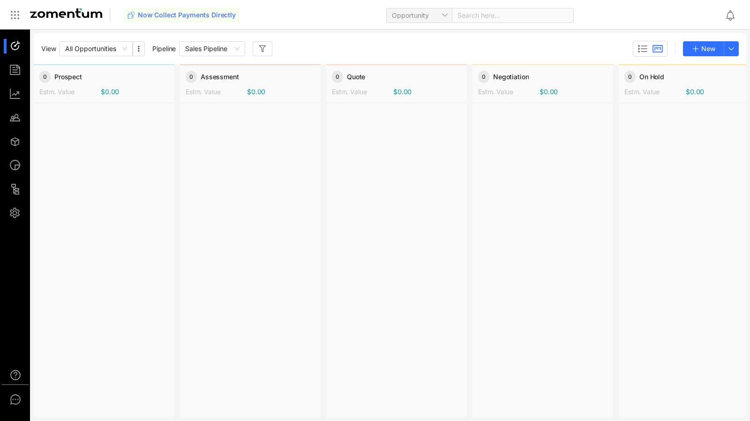 The width and height of the screenshot is (750, 421). I want to click on span: View, so click(48, 49).